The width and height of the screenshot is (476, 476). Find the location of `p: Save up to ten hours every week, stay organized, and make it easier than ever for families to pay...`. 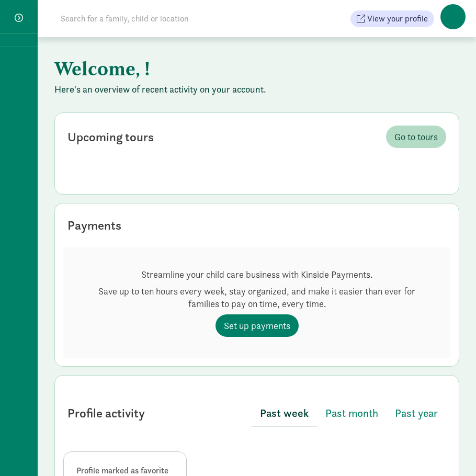

p: Save up to ten hours every week, stay organized, and make it easier than ever for families to pay... is located at coordinates (257, 298).